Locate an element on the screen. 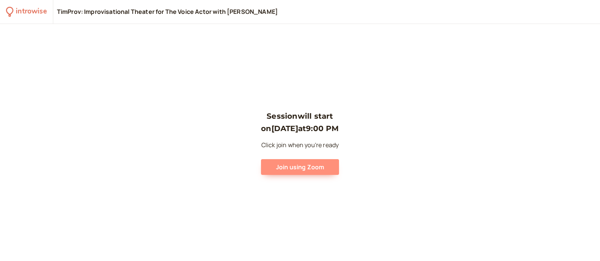 This screenshot has height=261, width=600. span: Join using Zoom is located at coordinates (300, 167).